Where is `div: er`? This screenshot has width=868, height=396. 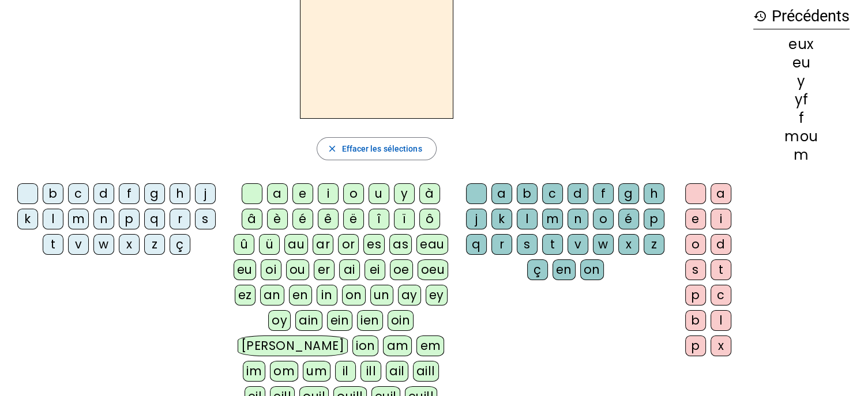
div: er is located at coordinates (324, 270).